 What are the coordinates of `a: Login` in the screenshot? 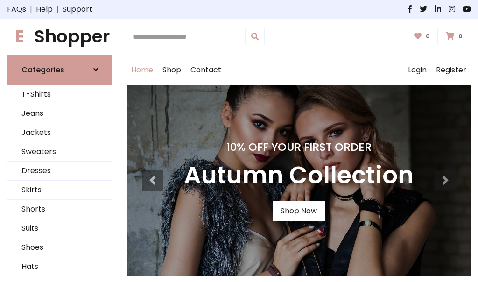 It's located at (417, 70).